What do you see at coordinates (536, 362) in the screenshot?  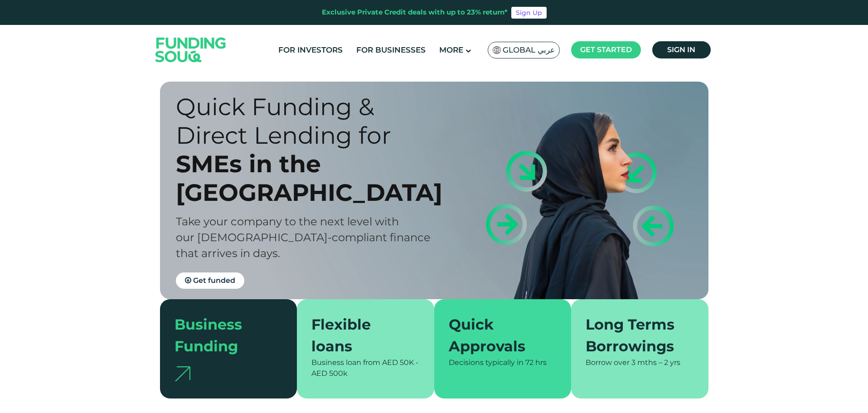 I see `span: 72 hrs` at bounding box center [536, 362].